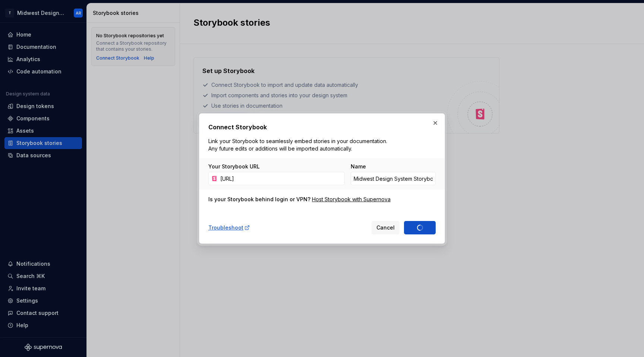  What do you see at coordinates (229, 228) in the screenshot?
I see `a: Troubleshoot` at bounding box center [229, 228].